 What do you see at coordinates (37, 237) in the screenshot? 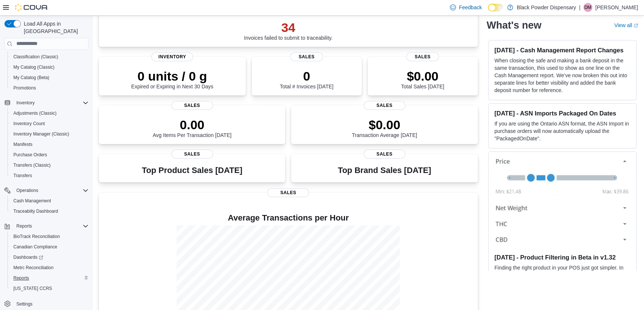
I see `a: BioTrack Reconciliation` at bounding box center [37, 237].